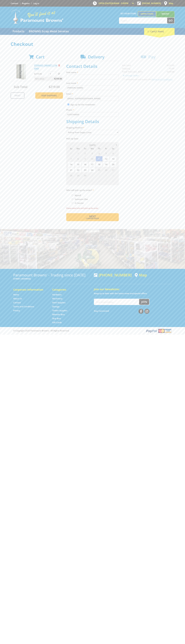 Image resolution: width=185 pixels, height=644 pixels. What do you see at coordinates (71, 164) in the screenshot?
I see `span: 14` at bounding box center [71, 164].